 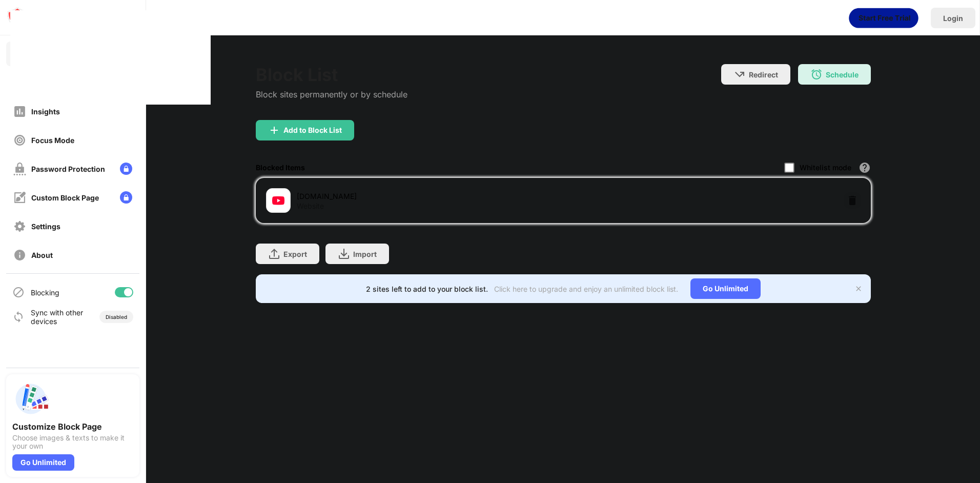 What do you see at coordinates (57, 317) in the screenshot?
I see `div: Sync with other devices` at bounding box center [57, 317].